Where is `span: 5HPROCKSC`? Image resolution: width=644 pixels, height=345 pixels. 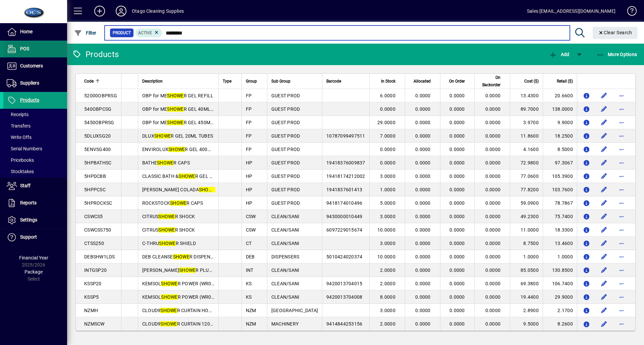 span: 5HPROCKSC is located at coordinates (98, 203).